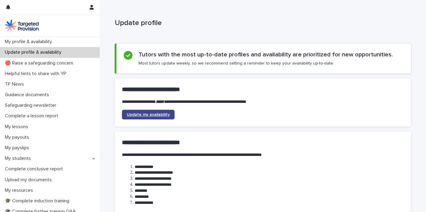  I want to click on p: My students, so click(19, 159).